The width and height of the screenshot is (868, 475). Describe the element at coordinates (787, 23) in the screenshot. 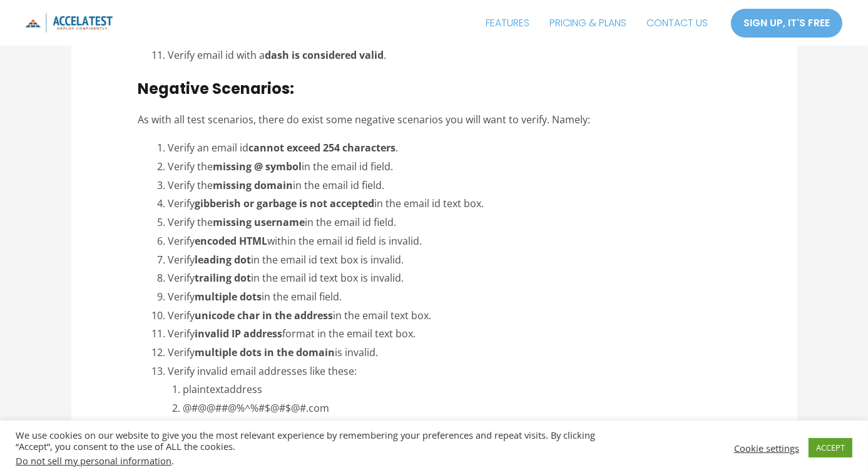

I see `a: SIGN UP, IT'S FREE` at that location.